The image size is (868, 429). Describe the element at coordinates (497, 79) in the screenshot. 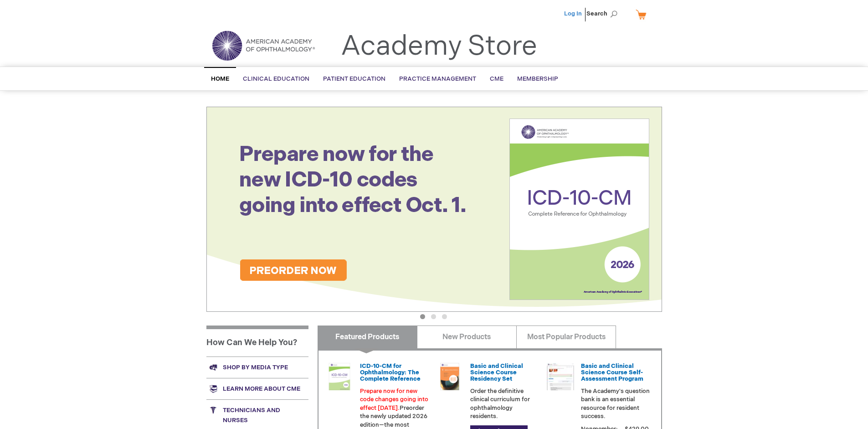

I see `span: CME` at that location.